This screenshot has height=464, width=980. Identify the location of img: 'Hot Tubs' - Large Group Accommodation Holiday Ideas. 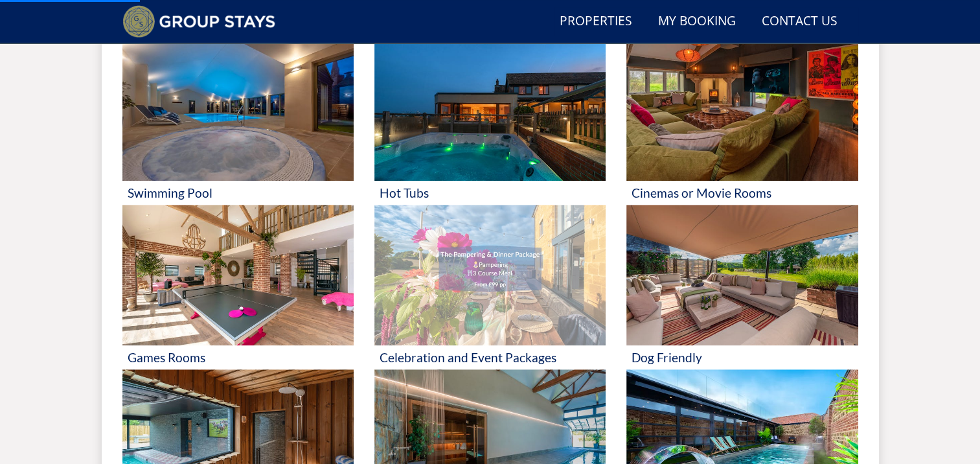
(490, 110).